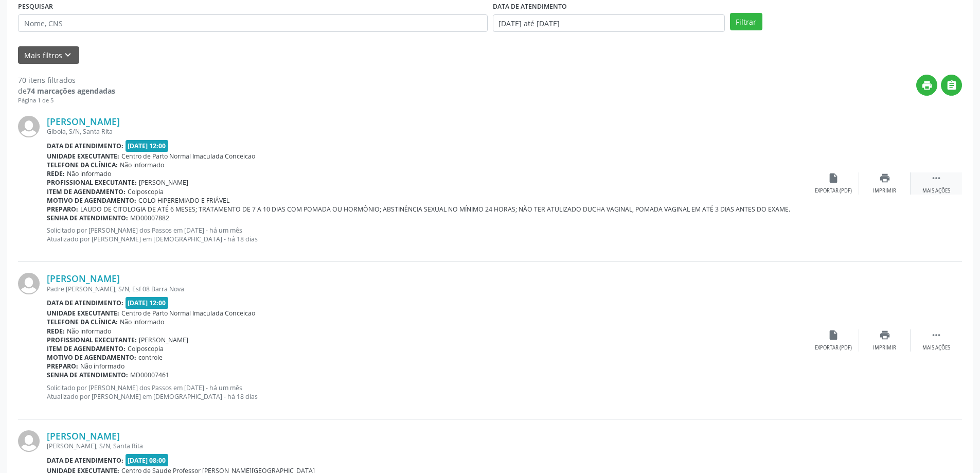 This screenshot has width=980, height=473. I want to click on button: Mais filtroskeyboard_arrow_down, so click(48, 55).